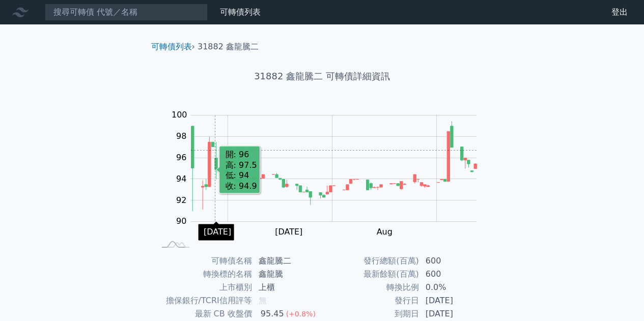 The width and height of the screenshot is (644, 321). I want to click on tspan: 90, so click(182, 221).